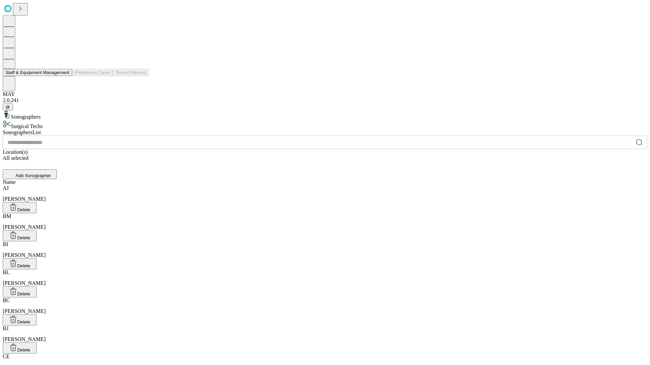 This screenshot has height=365, width=650. What do you see at coordinates (325, 100) in the screenshot?
I see `div: 2.0.241` at bounding box center [325, 100].